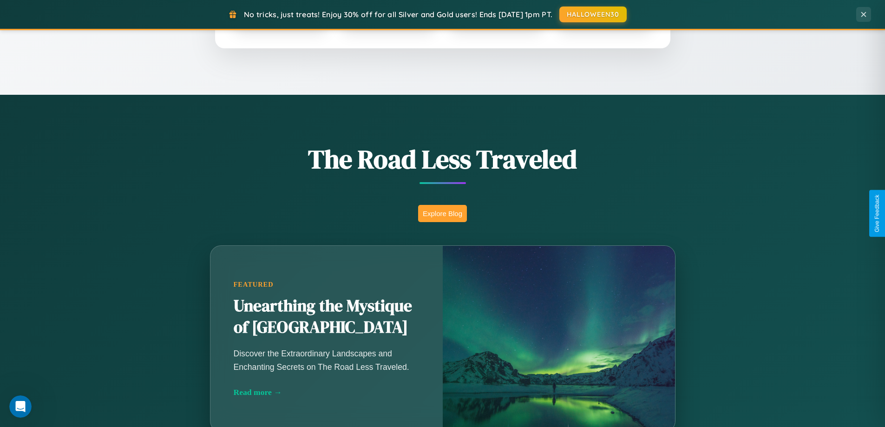 This screenshot has width=885, height=427. Describe the element at coordinates (326, 360) in the screenshot. I see `p: Discover the Extraordinary Landscapes and Enchanting Secrets on The Road Less Traveled.` at that location.